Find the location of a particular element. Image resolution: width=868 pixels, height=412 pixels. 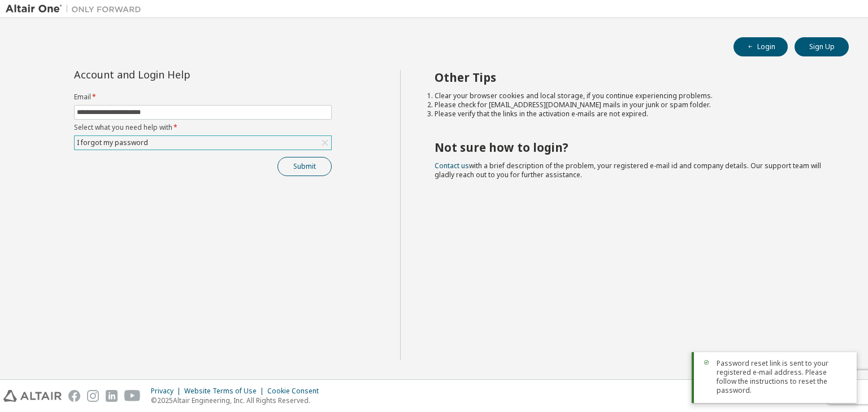

img: altair_logo.svg is located at coordinates (32, 396).